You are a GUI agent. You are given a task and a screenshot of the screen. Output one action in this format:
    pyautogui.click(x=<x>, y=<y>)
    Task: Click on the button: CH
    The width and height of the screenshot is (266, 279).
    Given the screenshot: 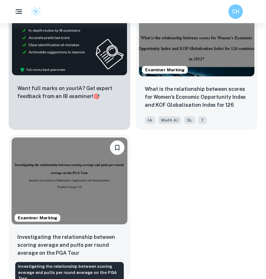 What is the action you would take?
    pyautogui.click(x=235, y=12)
    